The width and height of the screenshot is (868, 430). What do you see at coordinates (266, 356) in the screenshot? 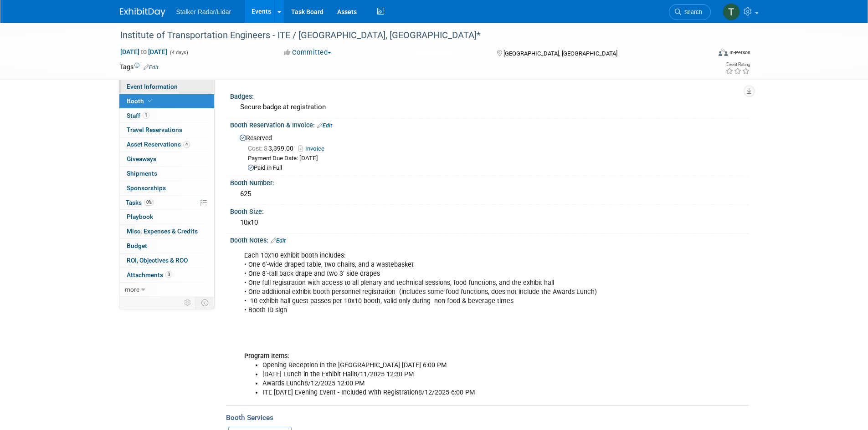
I see `b: Program Items:` at bounding box center [266, 356].